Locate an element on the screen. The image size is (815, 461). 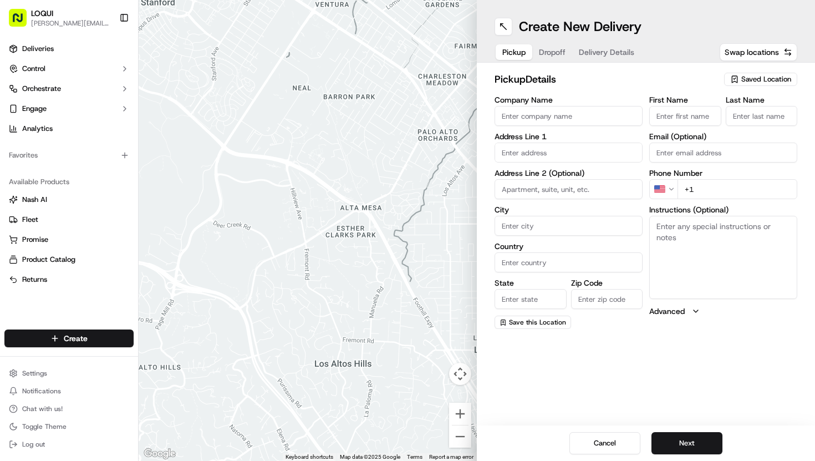
button: Start new chat is located at coordinates (195, 116).